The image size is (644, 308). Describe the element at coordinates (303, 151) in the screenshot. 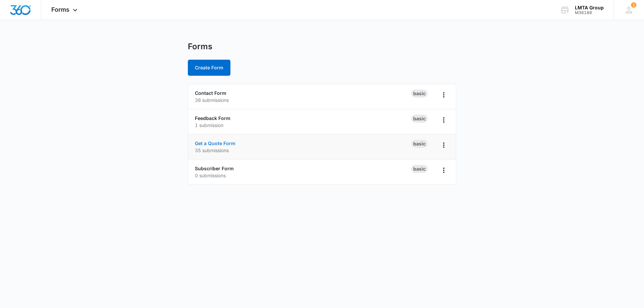

I see `p: 35 submissions` at that location.